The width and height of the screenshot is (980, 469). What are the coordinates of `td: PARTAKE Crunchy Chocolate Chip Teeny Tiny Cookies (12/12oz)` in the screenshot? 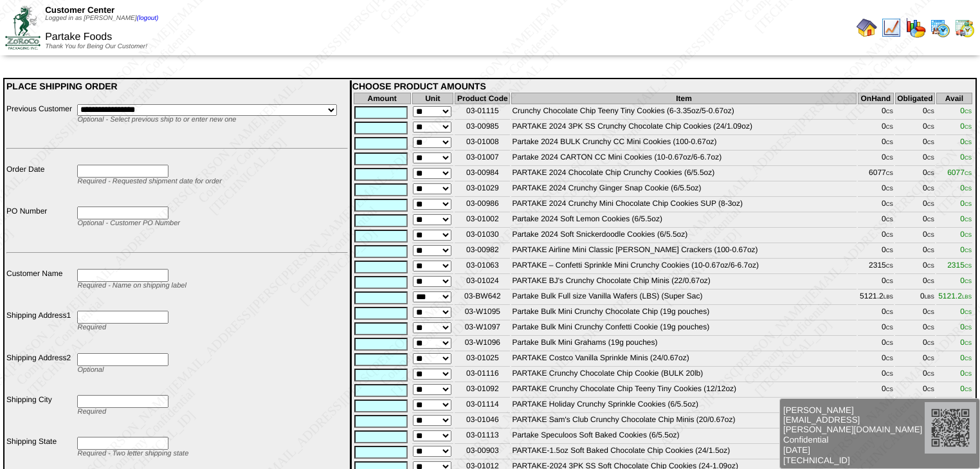 It's located at (684, 390).